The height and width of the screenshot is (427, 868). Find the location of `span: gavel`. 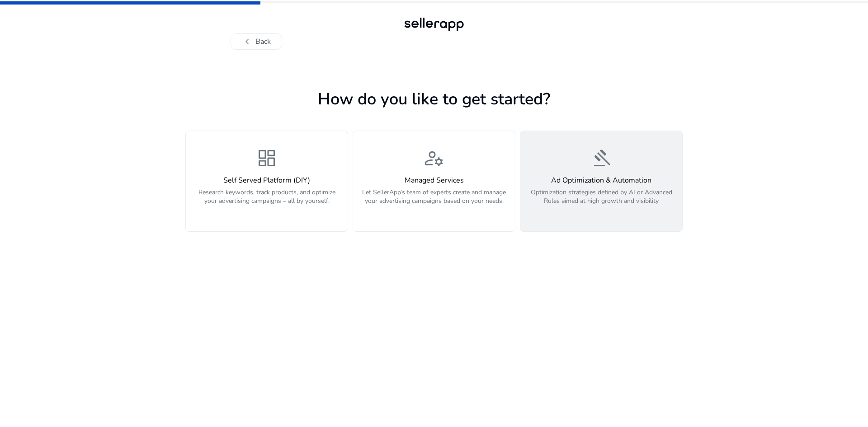

span: gavel is located at coordinates (601, 158).